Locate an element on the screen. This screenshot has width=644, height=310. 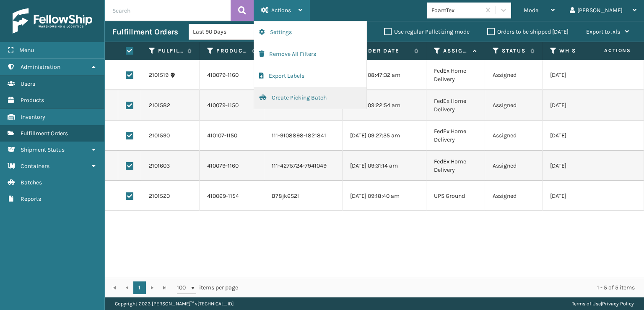
span: Users is located at coordinates (28, 83).